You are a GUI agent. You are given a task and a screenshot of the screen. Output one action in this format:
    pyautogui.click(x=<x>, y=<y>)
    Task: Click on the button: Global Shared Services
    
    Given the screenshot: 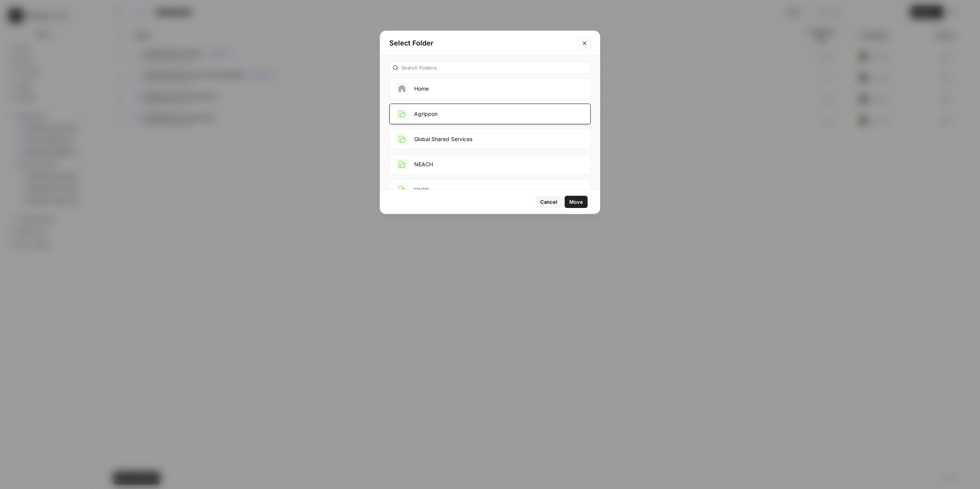 What is the action you would take?
    pyautogui.click(x=490, y=139)
    